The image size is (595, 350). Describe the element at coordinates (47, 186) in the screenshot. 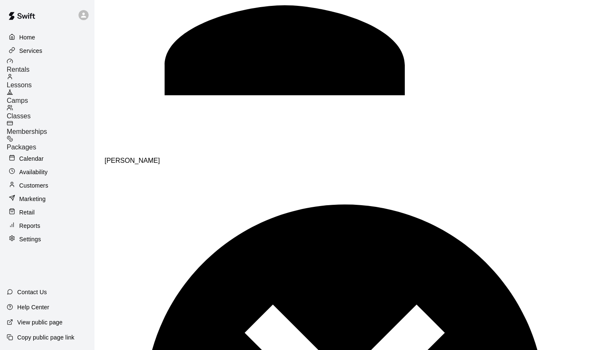

I see `div: Customers` at that location.